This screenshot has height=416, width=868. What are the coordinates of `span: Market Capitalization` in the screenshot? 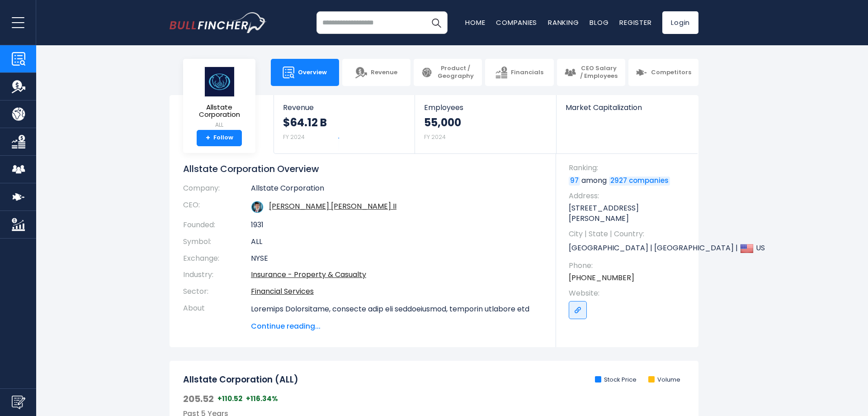 It's located at (627, 107).